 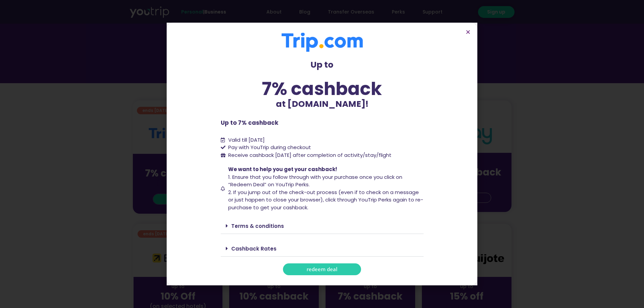 What do you see at coordinates (269, 147) in the screenshot?
I see `span: Pay with YouTrip during checkout` at bounding box center [269, 147].